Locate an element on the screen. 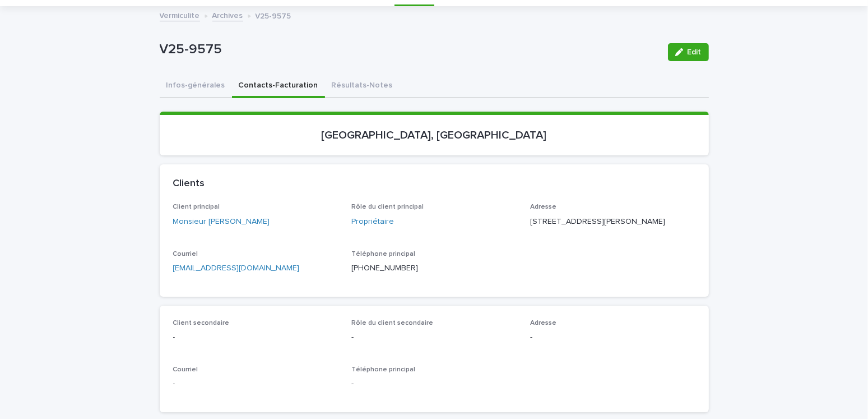 Image resolution: width=868 pixels, height=419 pixels. button: Infos-générales is located at coordinates (196, 86).